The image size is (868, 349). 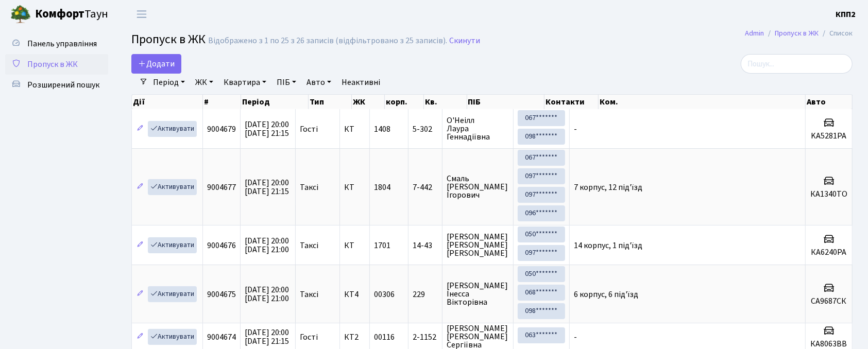 What do you see at coordinates (57, 85) in the screenshot?
I see `a: Розширений пошук` at bounding box center [57, 85].